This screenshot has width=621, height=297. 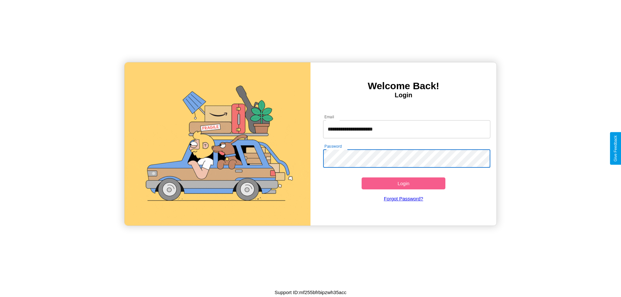 What do you see at coordinates (403, 198) in the screenshot?
I see `a: Forgot Password?` at bounding box center [403, 198].